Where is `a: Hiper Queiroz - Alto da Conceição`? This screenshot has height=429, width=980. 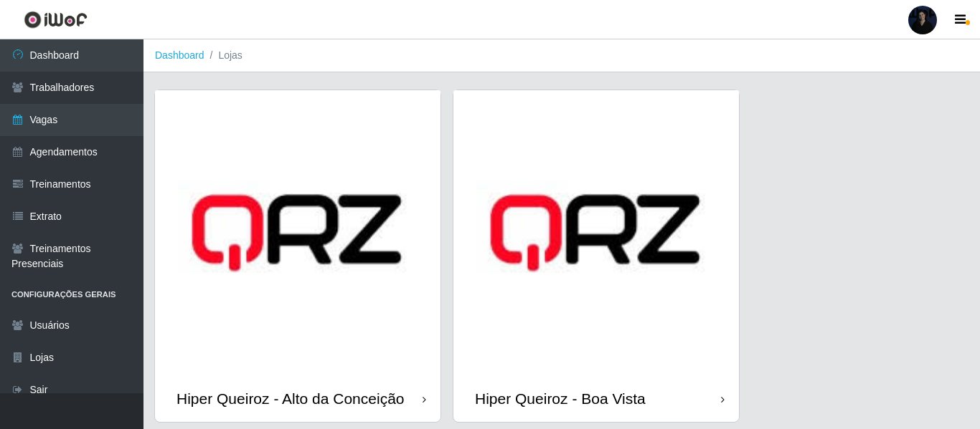
a: Hiper Queiroz - Alto da Conceição is located at coordinates (298, 256).